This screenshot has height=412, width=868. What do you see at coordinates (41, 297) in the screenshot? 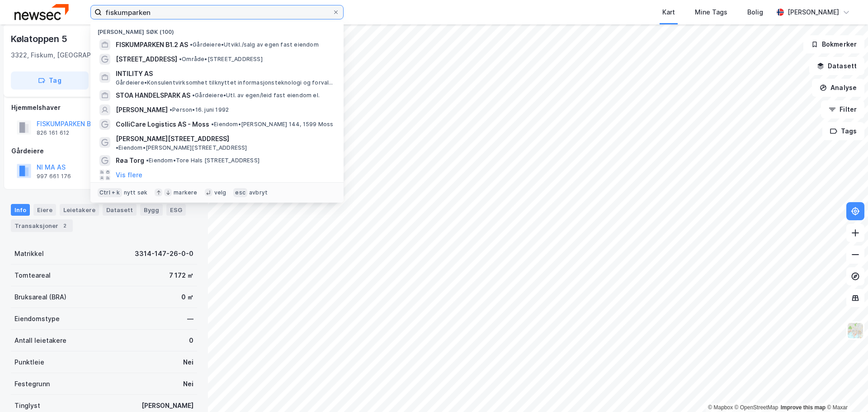
I see `div: Bruksareal (BRA)` at bounding box center [41, 297].